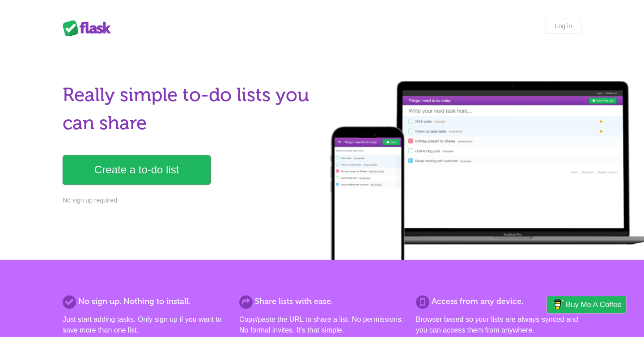 This screenshot has width=644, height=337. What do you see at coordinates (322, 325) in the screenshot?
I see `p: Copy/paste the URL to share a list. No permissions. No formal invites. It's that simple.` at bounding box center [322, 325].